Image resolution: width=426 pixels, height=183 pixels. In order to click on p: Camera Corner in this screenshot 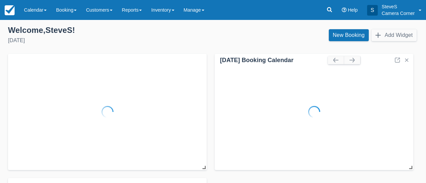, I will do `click(398, 13)`.